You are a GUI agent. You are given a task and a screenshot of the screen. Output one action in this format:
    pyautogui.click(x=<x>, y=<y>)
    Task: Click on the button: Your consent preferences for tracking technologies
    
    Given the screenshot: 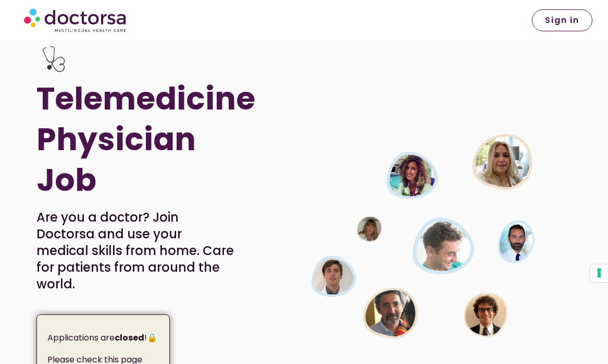 What is the action you would take?
    pyautogui.click(x=599, y=273)
    